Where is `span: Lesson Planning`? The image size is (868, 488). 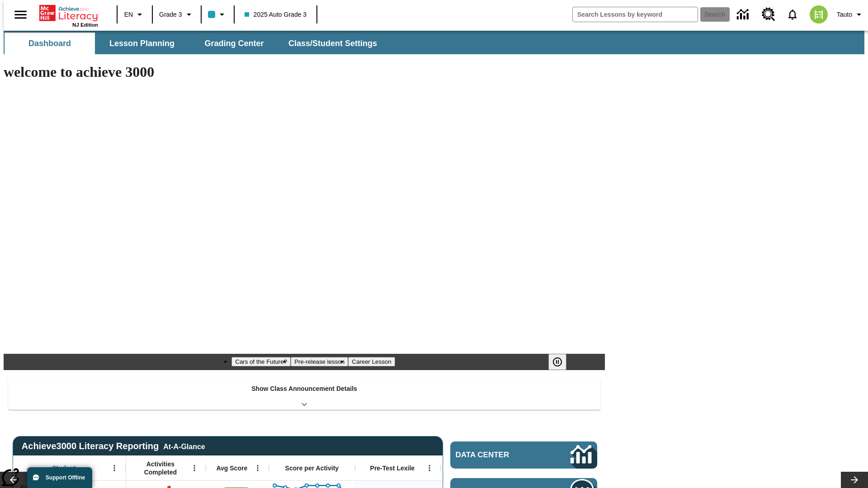 span: Lesson Planning is located at coordinates (142, 43).